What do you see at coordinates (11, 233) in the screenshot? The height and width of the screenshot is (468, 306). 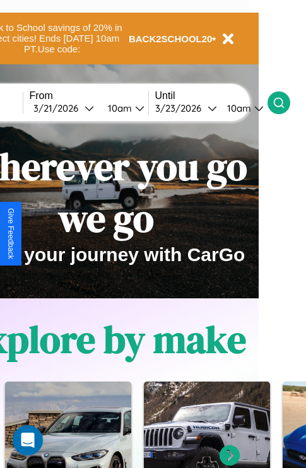 I see `div: Give Feedback` at bounding box center [11, 233].